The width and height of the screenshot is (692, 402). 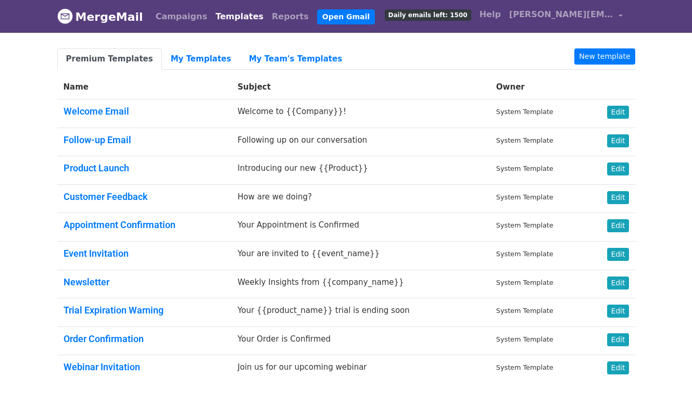 I want to click on a: Webinar Invitation, so click(x=101, y=366).